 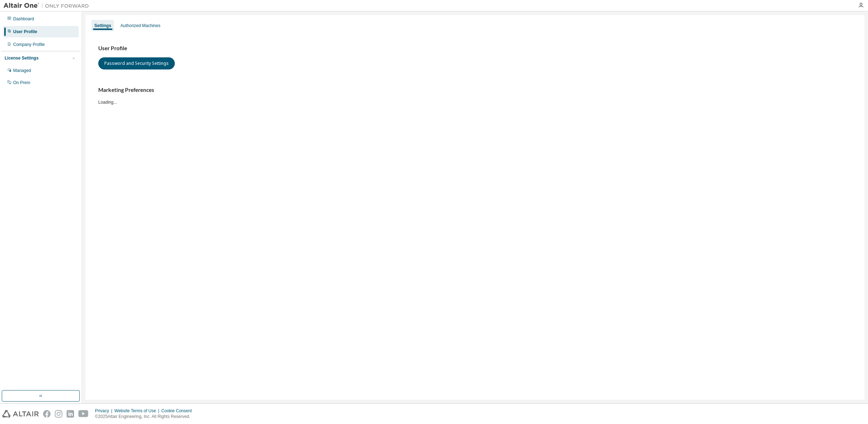 I want to click on h3: Marketing Preferences, so click(x=475, y=90).